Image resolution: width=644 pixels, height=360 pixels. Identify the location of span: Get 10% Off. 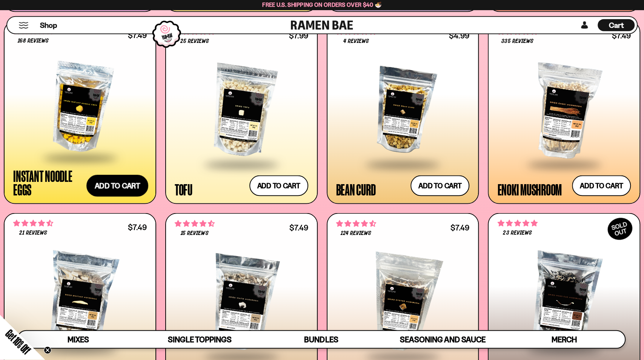
(18, 342).